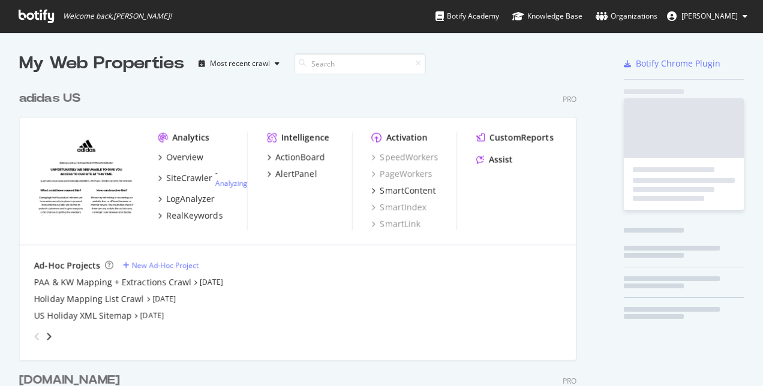  What do you see at coordinates (521, 138) in the screenshot?
I see `div: CustomReports` at bounding box center [521, 138].